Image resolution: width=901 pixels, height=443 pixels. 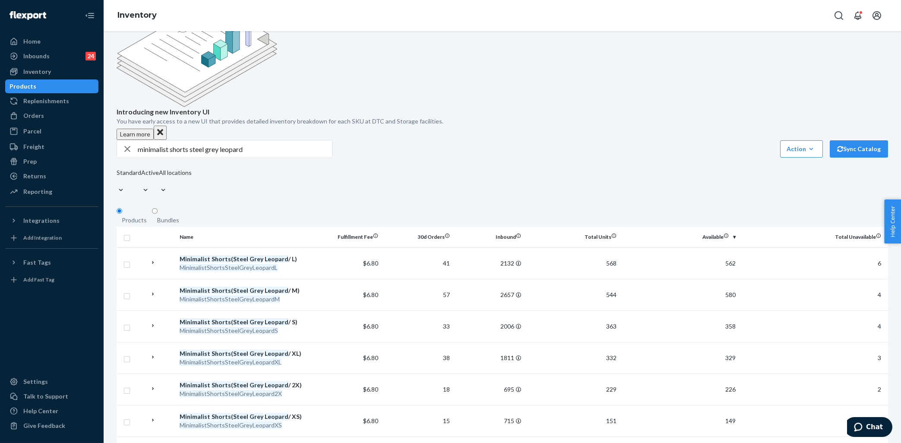 I want to click on th: Fulfillment Fee, so click(x=346, y=237).